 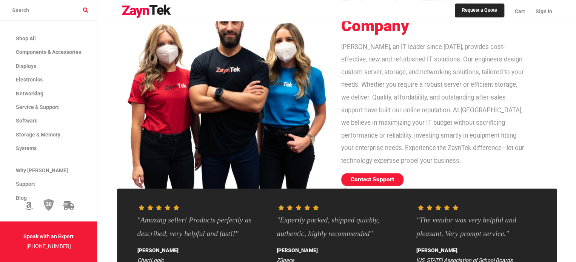 I want to click on img: 30 Day Return Policy, so click(x=49, y=205).